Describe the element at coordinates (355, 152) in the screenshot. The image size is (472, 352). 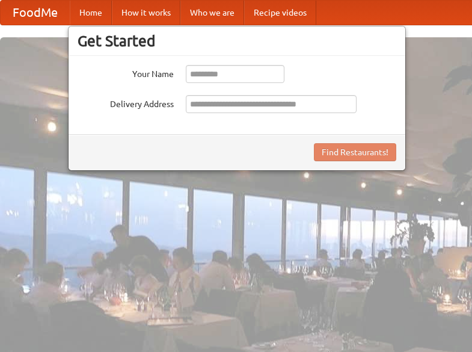
I see `button: Find Restaurants!` at that location.